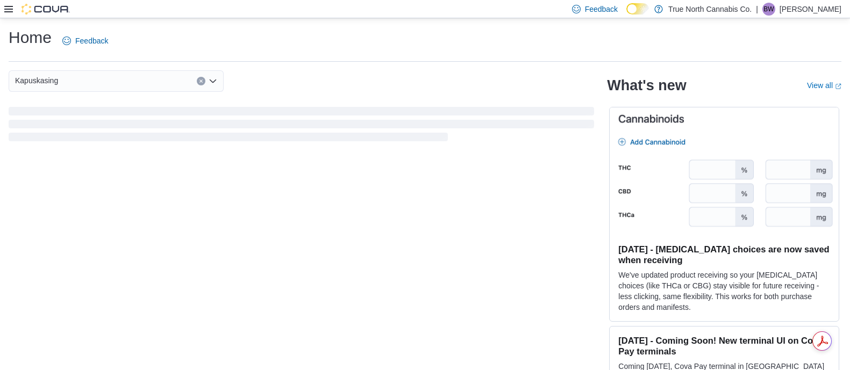 This screenshot has width=850, height=370. Describe the element at coordinates (37, 81) in the screenshot. I see `span: Kapuskasing` at that location.